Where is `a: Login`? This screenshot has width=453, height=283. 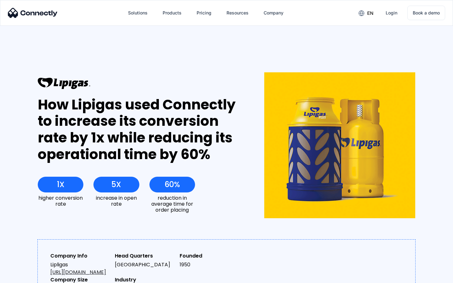 a: Login is located at coordinates (391, 13).